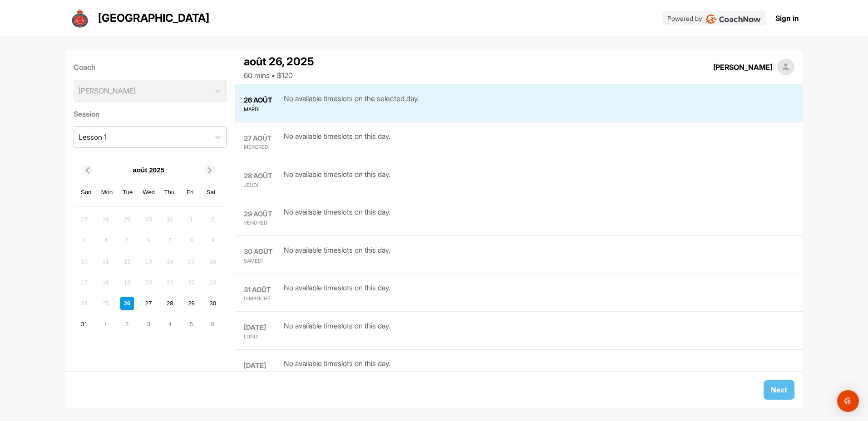 The height and width of the screenshot is (421, 868). Describe the element at coordinates (93, 137) in the screenshot. I see `div: Lesson 1` at that location.